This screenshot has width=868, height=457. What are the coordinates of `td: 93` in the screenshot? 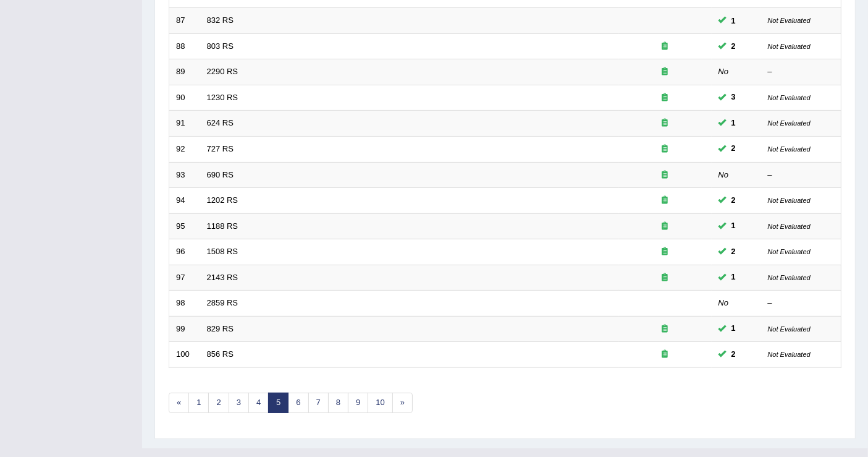 It's located at (184, 175).